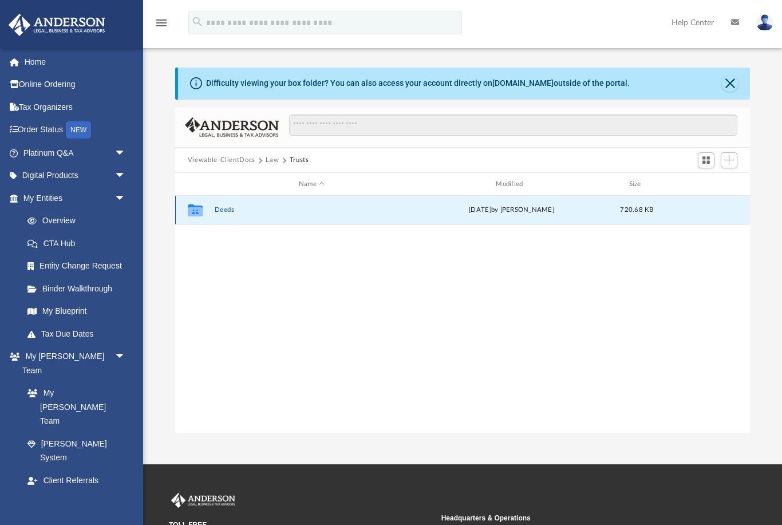  I want to click on a: menu, so click(162, 26).